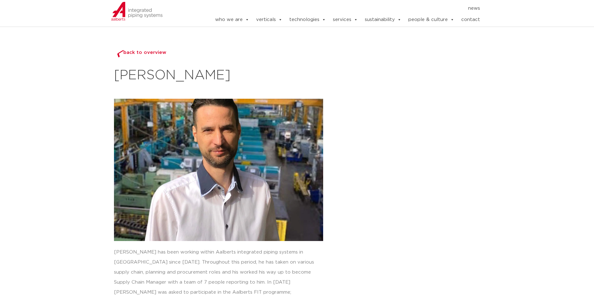 This screenshot has height=299, width=594. Describe the element at coordinates (269, 20) in the screenshot. I see `a: verticals` at that location.